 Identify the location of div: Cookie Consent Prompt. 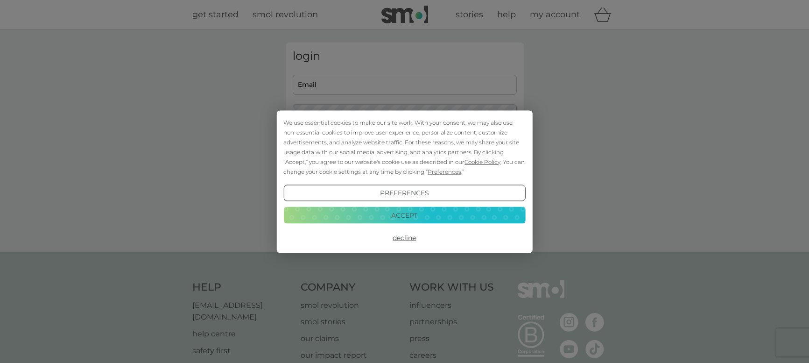
(404, 181).